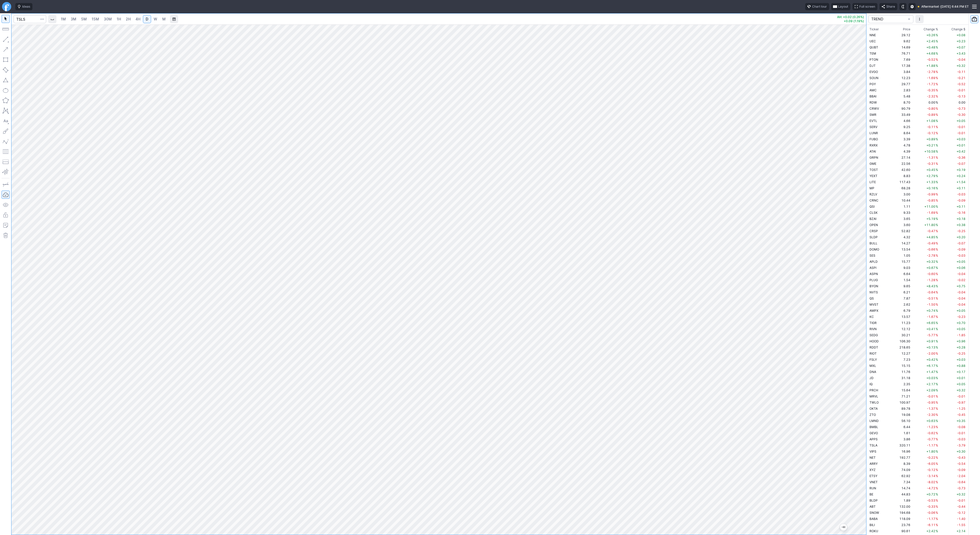 This screenshot has height=535, width=980. Describe the element at coordinates (900, 225) in the screenshot. I see `td: 3.60` at that location.